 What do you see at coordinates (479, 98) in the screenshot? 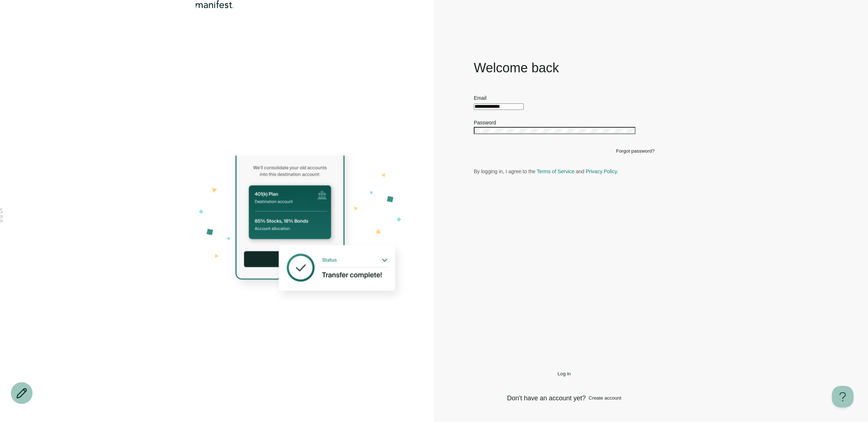
I see `label: Email` at bounding box center [479, 98].